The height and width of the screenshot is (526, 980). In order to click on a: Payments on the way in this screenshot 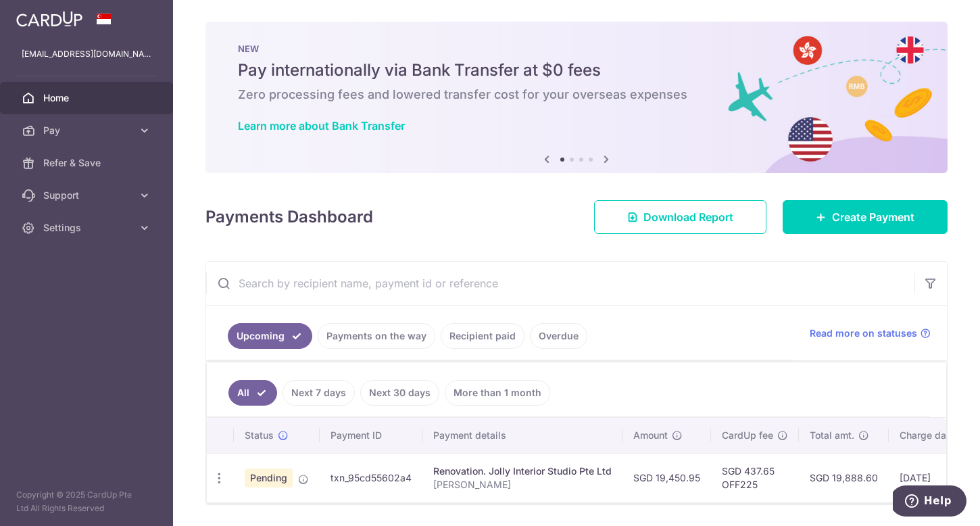, I will do `click(376, 336)`.